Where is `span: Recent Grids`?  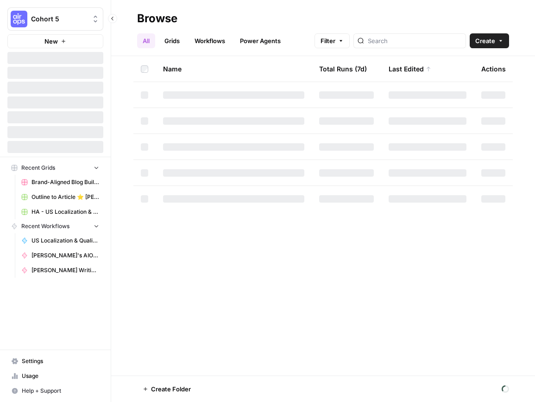 span: Recent Grids is located at coordinates (38, 168).